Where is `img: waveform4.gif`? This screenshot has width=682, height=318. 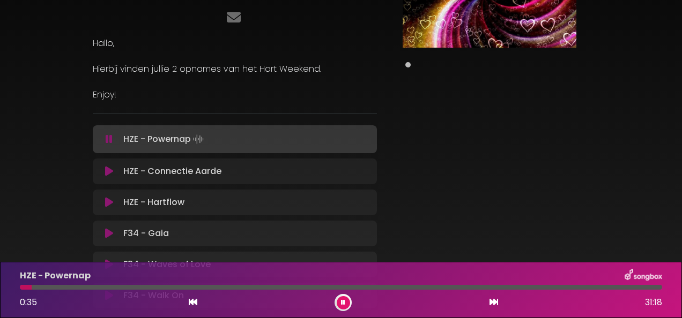
img: waveform4.gif is located at coordinates (198, 139).